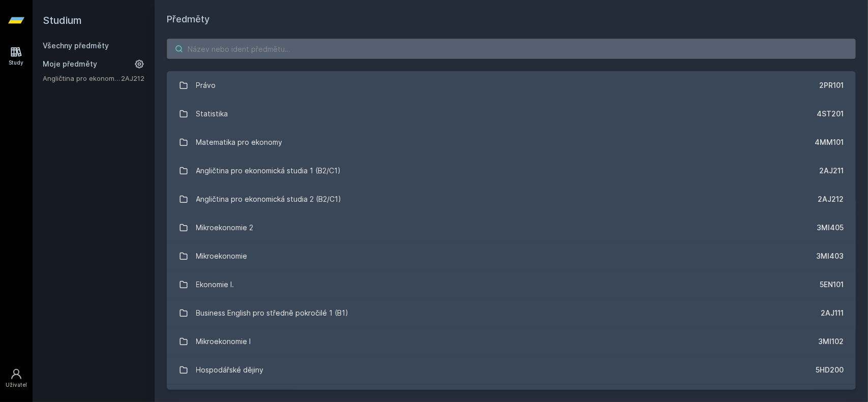 The width and height of the screenshot is (868, 402). I want to click on div: Statistika, so click(212, 114).